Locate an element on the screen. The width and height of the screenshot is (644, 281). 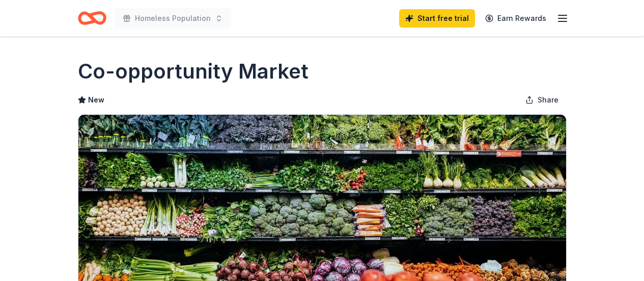
button: Share is located at coordinates (542, 100).